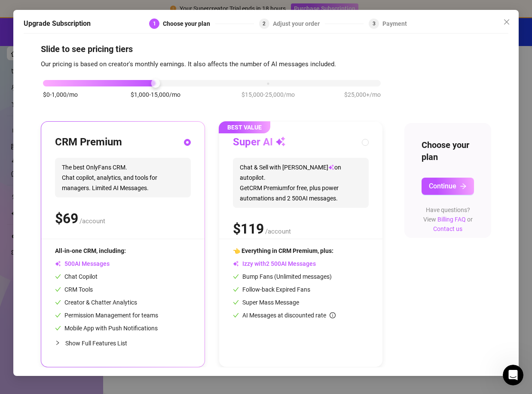 This screenshot has width=532, height=394. What do you see at coordinates (271, 289) in the screenshot?
I see `span: Follow-back Expired Fans` at bounding box center [271, 289].